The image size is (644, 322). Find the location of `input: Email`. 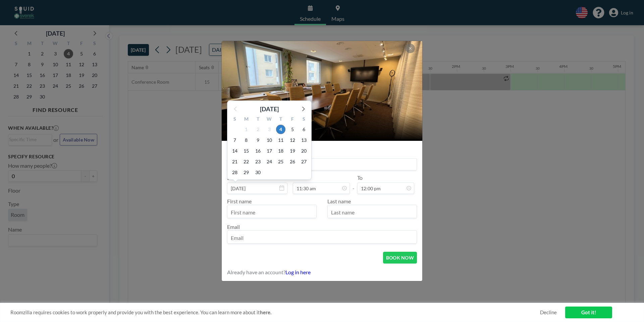

input: Email is located at coordinates (322, 237).